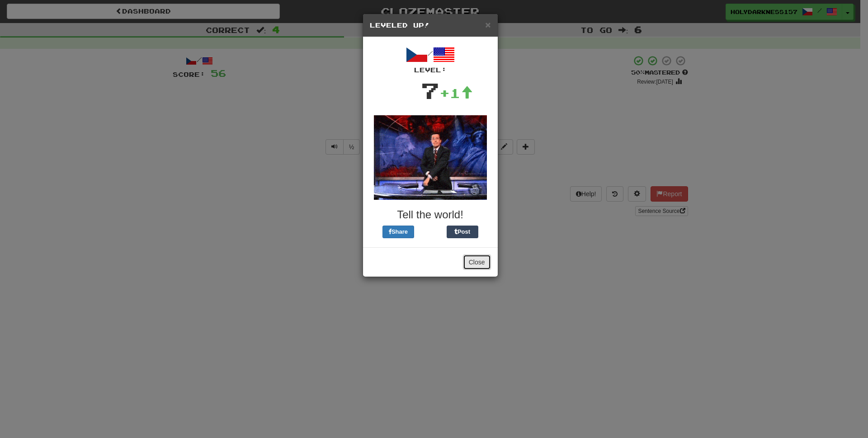 Image resolution: width=868 pixels, height=438 pixels. What do you see at coordinates (398, 232) in the screenshot?
I see `button: Share` at bounding box center [398, 232].